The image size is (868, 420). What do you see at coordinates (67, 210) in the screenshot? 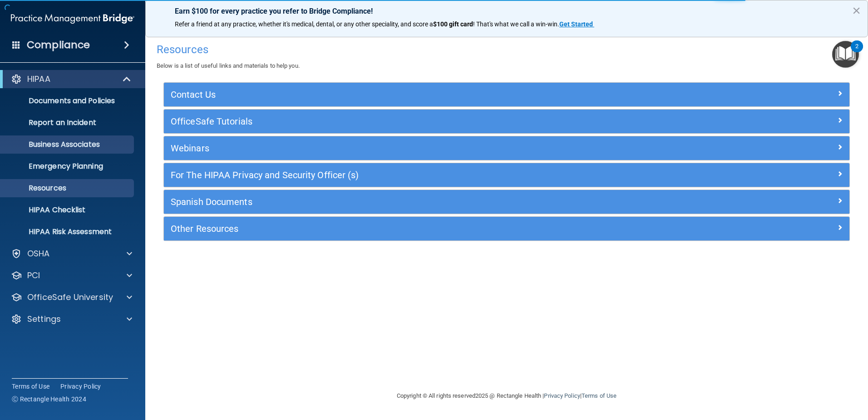
I see `p: HIPAA Checklist` at bounding box center [67, 210].